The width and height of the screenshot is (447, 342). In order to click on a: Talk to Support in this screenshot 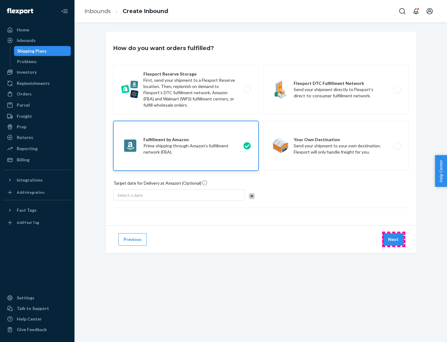, I will do `click(37, 308)`.